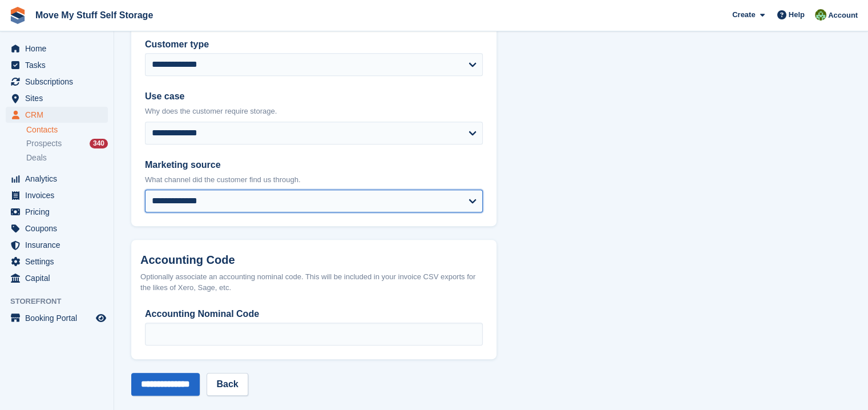 This screenshot has height=410, width=868. Describe the element at coordinates (314, 165) in the screenshot. I see `label: Marketing source` at that location.